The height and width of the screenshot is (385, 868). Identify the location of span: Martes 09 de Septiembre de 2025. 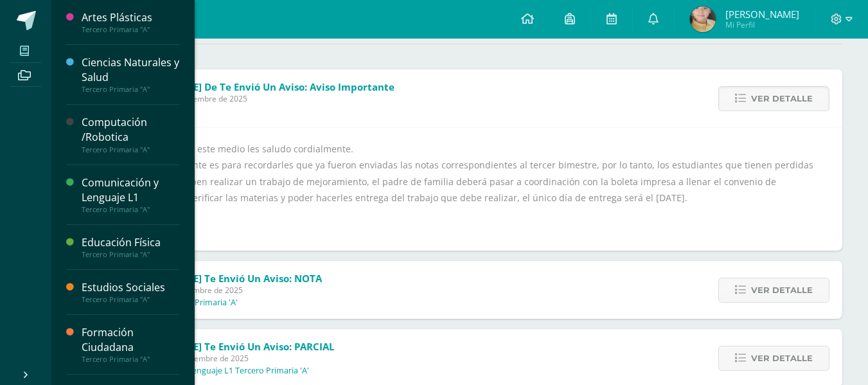
(259, 98).